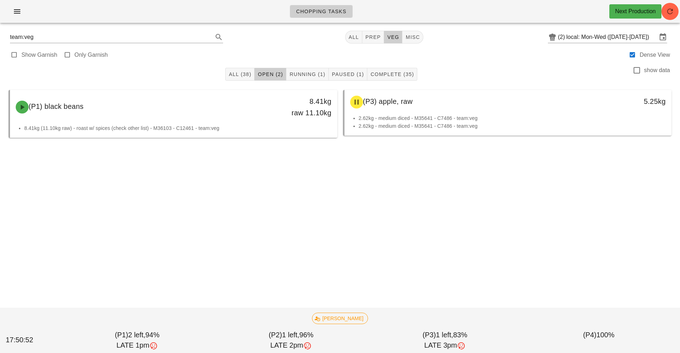 The image size is (680, 353). Describe the element at coordinates (387, 101) in the screenshot. I see `span: (P3) apple, raw` at that location.